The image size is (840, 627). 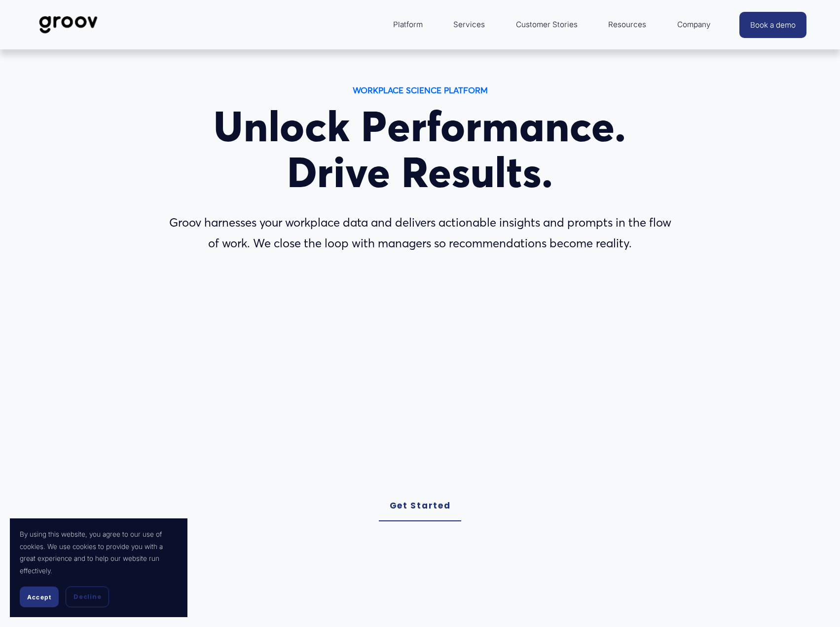 I want to click on a: Get Started, so click(x=420, y=506).